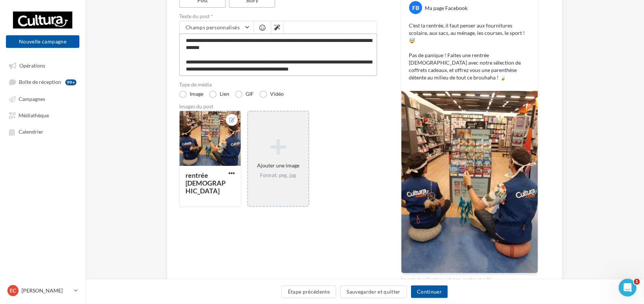  Describe the element at coordinates (219, 94) in the screenshot. I see `label: Lien` at that location.